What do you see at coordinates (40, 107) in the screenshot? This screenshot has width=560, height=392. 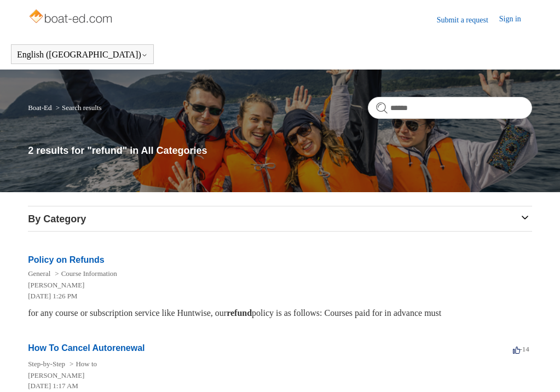 I see `li: Boat-Ed` at bounding box center [40, 107].